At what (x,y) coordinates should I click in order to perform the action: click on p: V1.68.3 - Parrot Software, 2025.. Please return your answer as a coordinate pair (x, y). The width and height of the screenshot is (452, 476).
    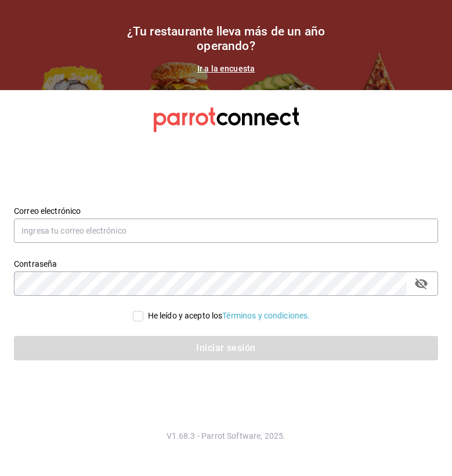
    Looking at the image, I should click on (226, 436).